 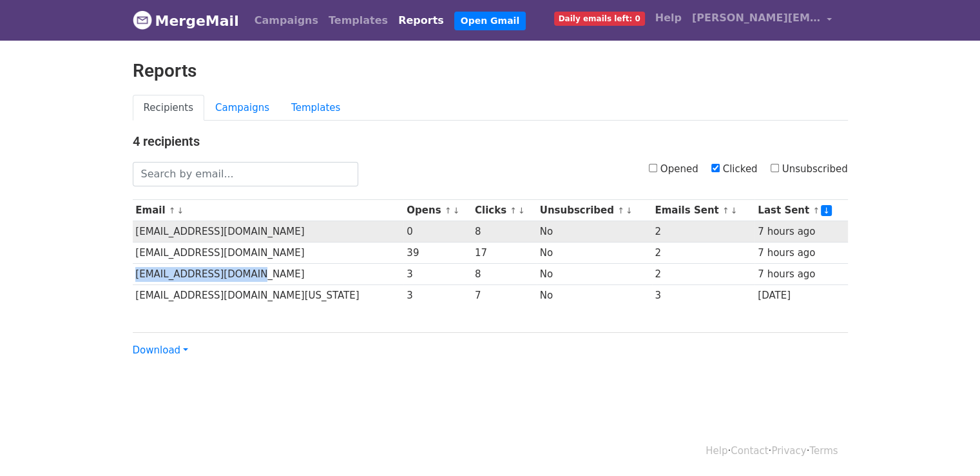 What do you see at coordinates (490, 21) in the screenshot?
I see `a: Open Gmail` at bounding box center [490, 21].